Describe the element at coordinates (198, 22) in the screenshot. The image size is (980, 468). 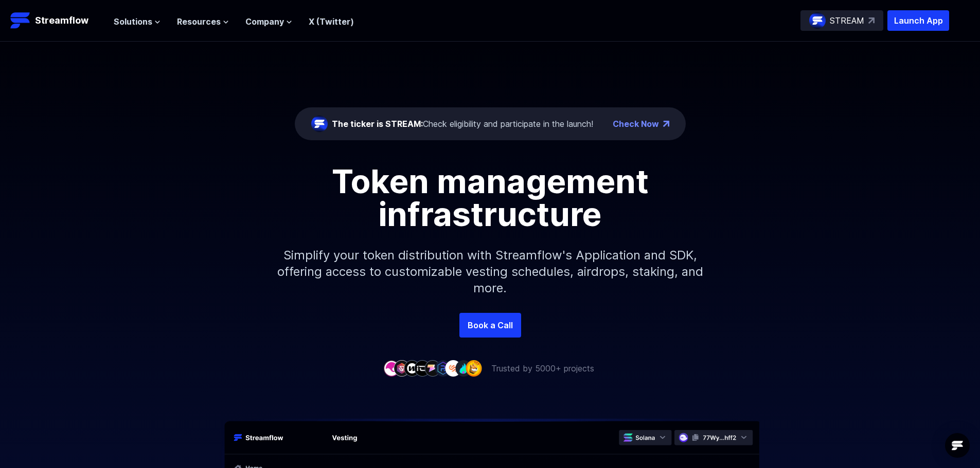
I see `span: Resources` at that location.